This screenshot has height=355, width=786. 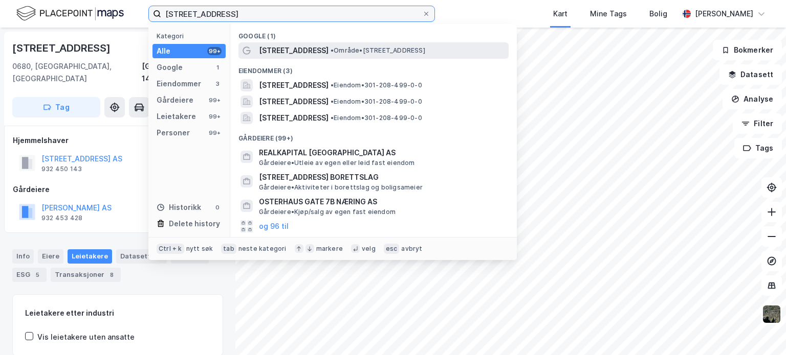 What do you see at coordinates (411, 249) in the screenshot?
I see `div: avbryt` at bounding box center [411, 249].